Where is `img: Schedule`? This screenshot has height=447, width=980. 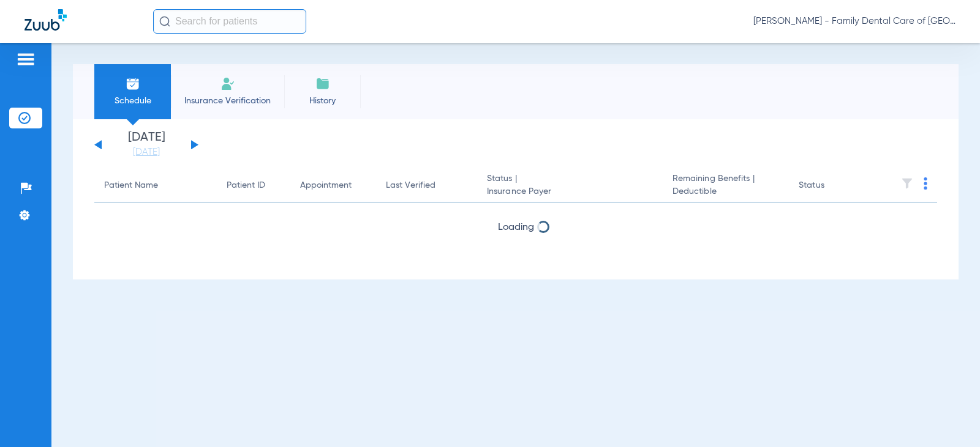
img: Schedule is located at coordinates (133, 84).